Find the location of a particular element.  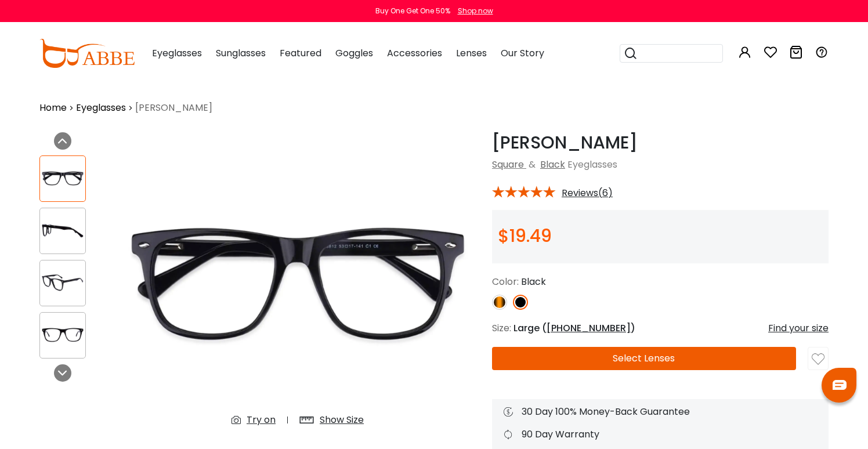

div: Find your size is located at coordinates (799, 329).